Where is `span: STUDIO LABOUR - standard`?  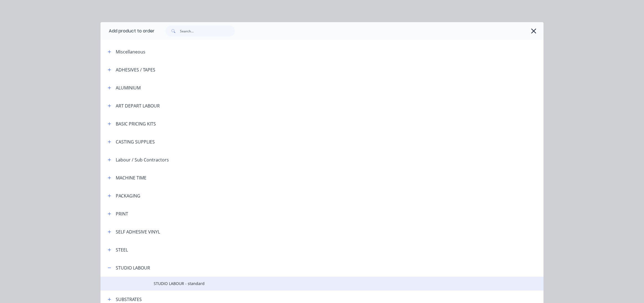
span: STUDIO LABOUR - standard is located at coordinates (310, 283).